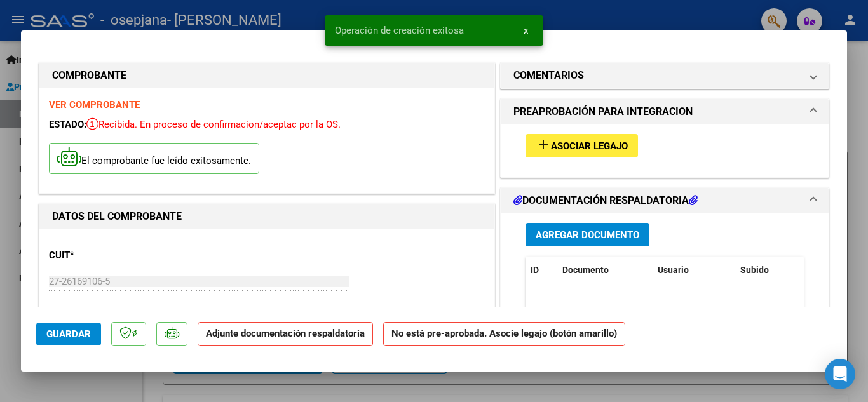  I want to click on a: VER COMPROBANTE, so click(94, 105).